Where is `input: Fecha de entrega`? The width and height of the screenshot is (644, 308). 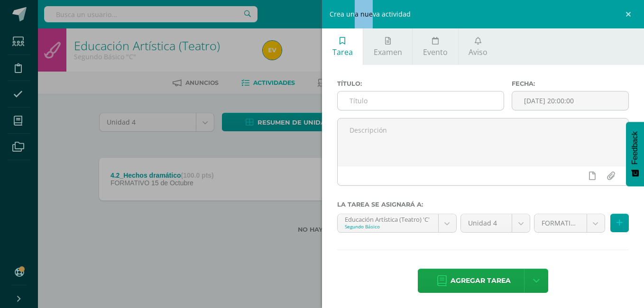
input: Fecha de entrega is located at coordinates (570, 100).